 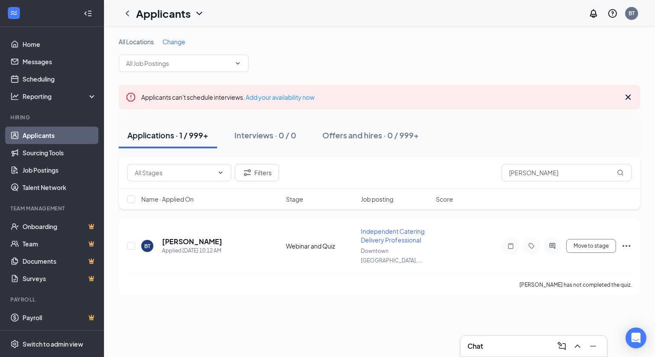 I want to click on svg: ComposeMessage, so click(x=562, y=346).